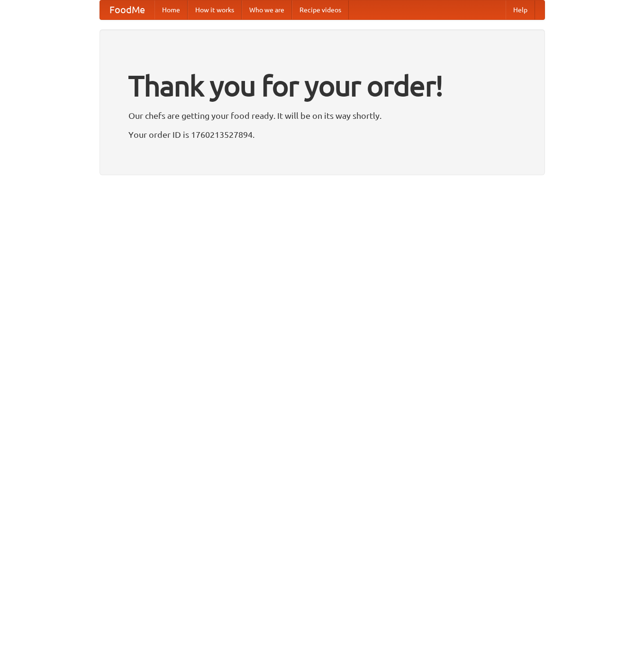 This screenshot has width=644, height=670. Describe the element at coordinates (322, 115) in the screenshot. I see `p: Our chefs are getting your food ready. It will be on its way shortly.` at that location.